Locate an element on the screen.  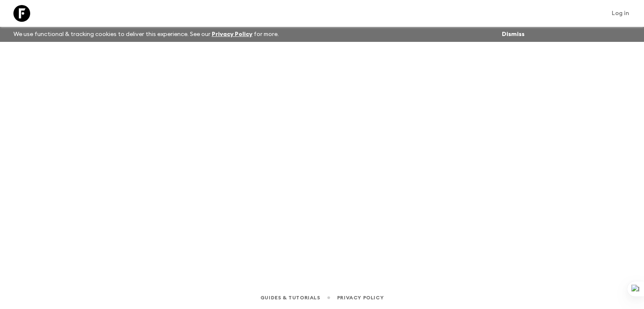
p: We use functional & tracking cookies to deliver this experience. See our for more. is located at coordinates (146, 34).